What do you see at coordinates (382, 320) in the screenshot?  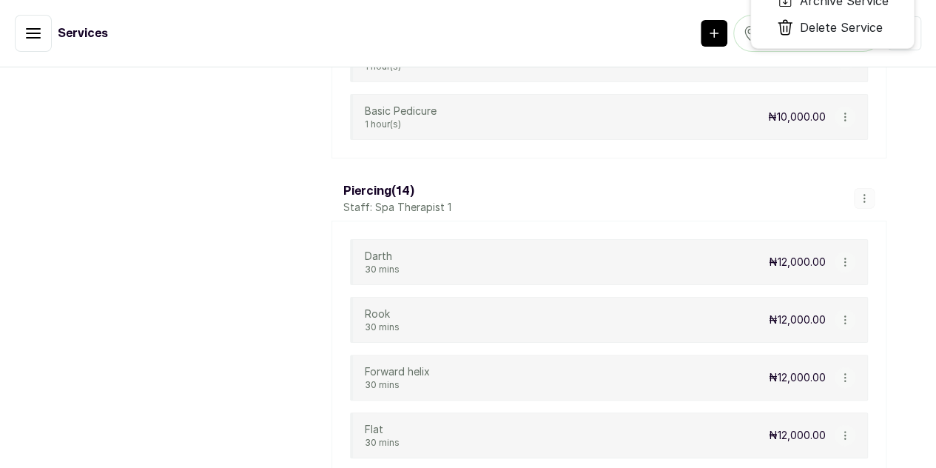 I see `div: Rook30 mins` at bounding box center [382, 320].